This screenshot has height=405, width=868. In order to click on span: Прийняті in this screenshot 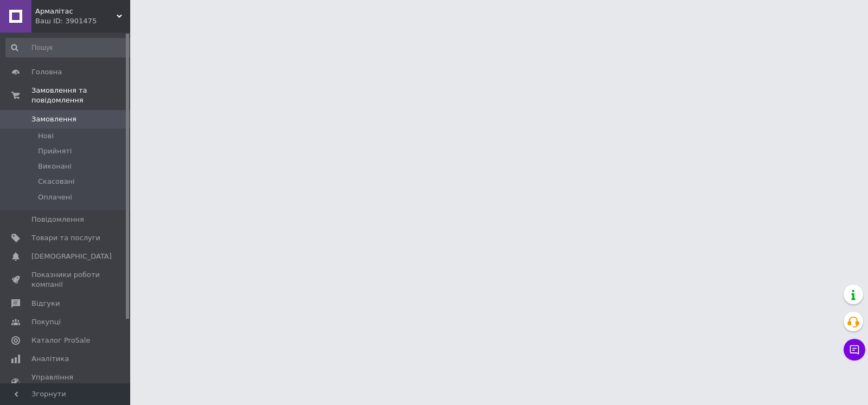, I will do `click(55, 152)`.